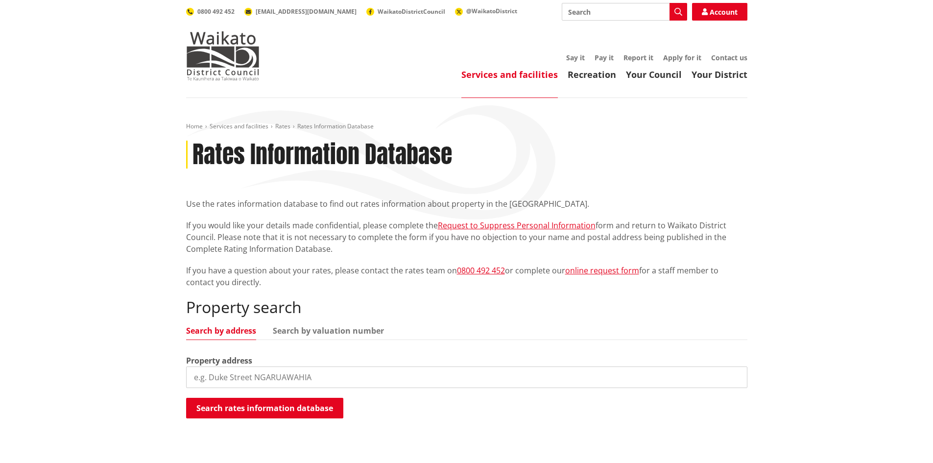  What do you see at coordinates (492, 11) in the screenshot?
I see `span: @WaikatoDistrict` at bounding box center [492, 11].